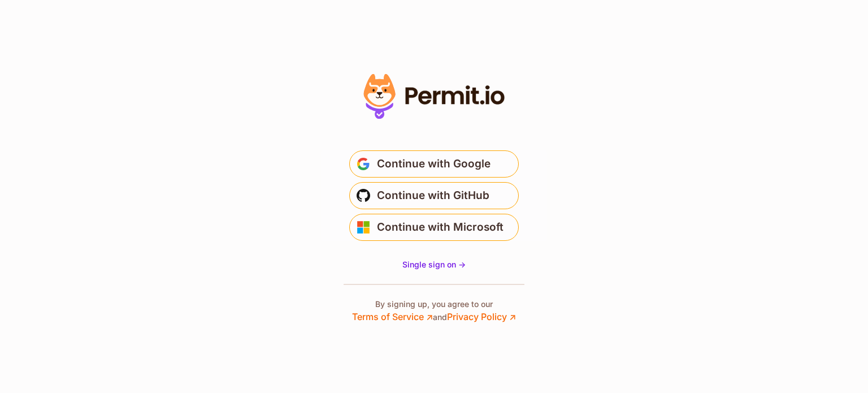 Image resolution: width=868 pixels, height=393 pixels. Describe the element at coordinates (434, 164) in the screenshot. I see `button: Continue with Google` at that location.